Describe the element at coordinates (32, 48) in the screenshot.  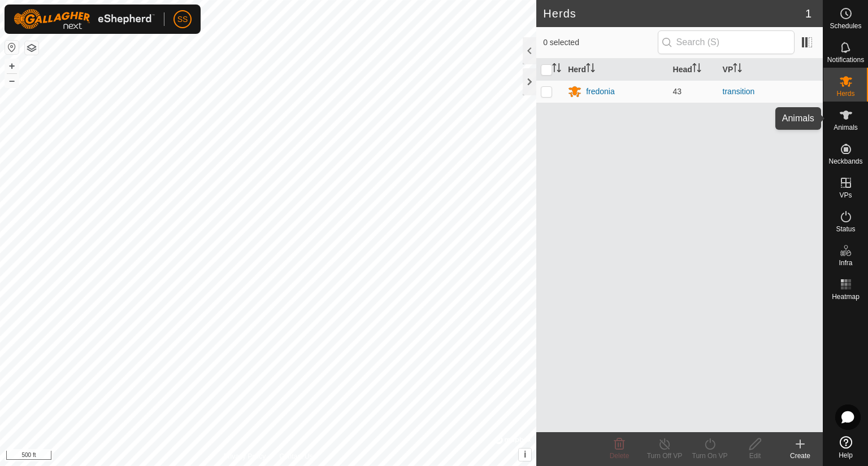
I see `button: Map Layers` at that location.